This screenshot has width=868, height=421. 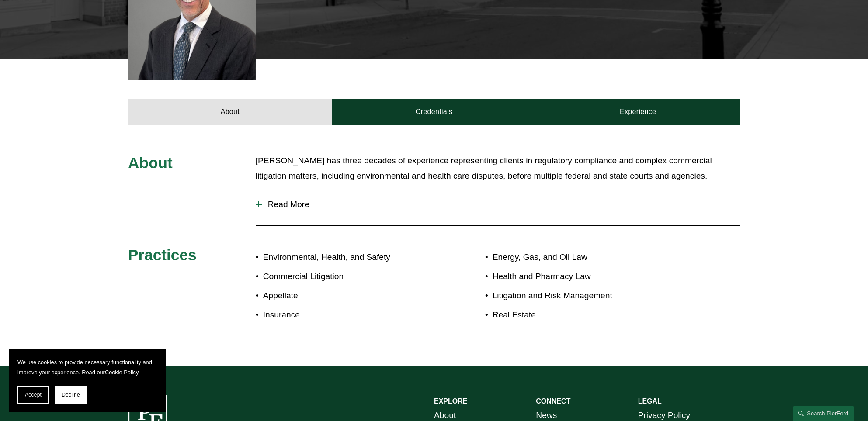 I want to click on p: We use cookies to provide necessary functionality and improve your experience. Read our ., so click(x=87, y=367).